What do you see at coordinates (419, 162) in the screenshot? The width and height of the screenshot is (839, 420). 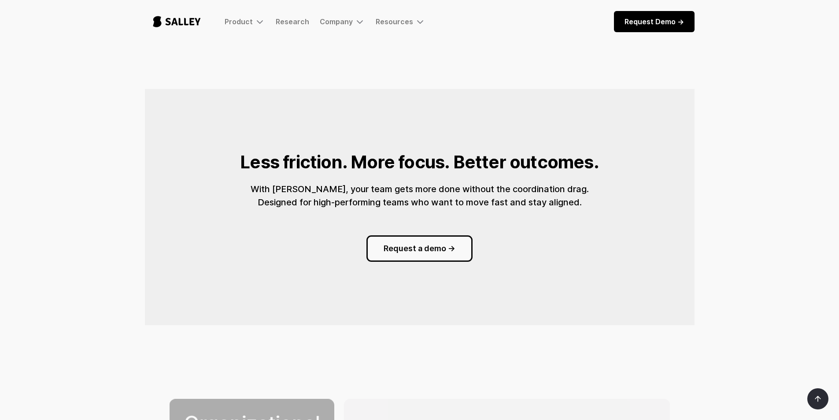 I see `strong: Less friction. More focus. Better outcomes.` at bounding box center [419, 162].